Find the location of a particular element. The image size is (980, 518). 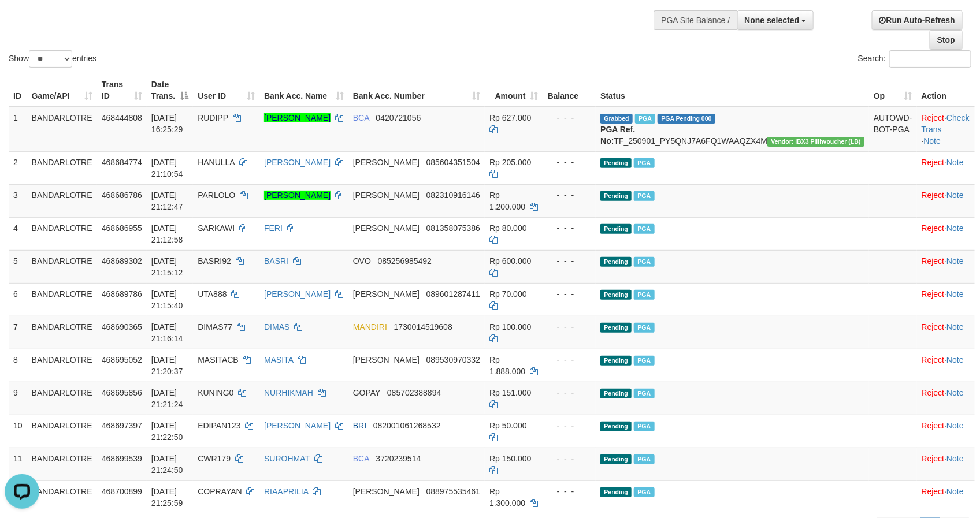

a: RIAAPRILIA is located at coordinates (286, 492).